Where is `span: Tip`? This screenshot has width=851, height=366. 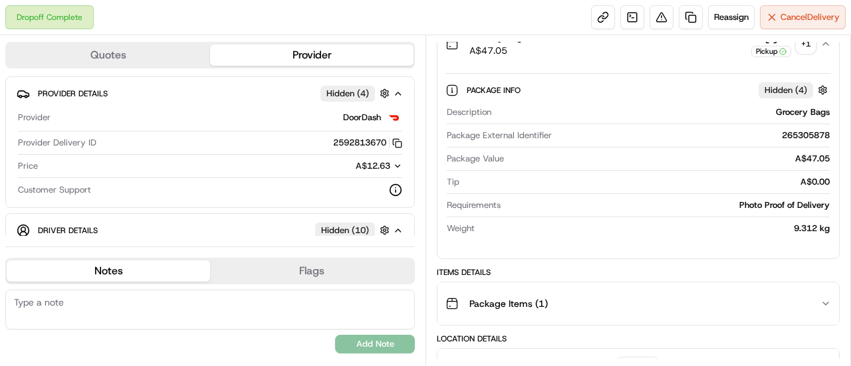 span: Tip is located at coordinates (453, 182).